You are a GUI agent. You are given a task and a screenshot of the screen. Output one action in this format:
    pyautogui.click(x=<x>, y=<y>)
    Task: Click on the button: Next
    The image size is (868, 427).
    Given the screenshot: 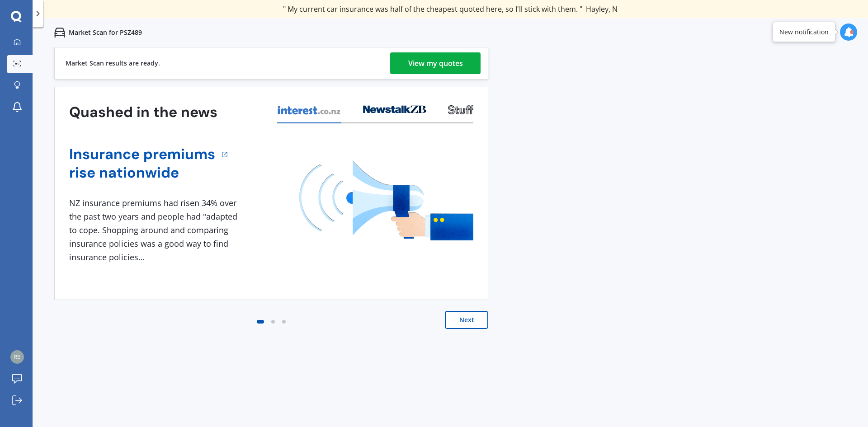 What is the action you would take?
    pyautogui.click(x=466, y=320)
    